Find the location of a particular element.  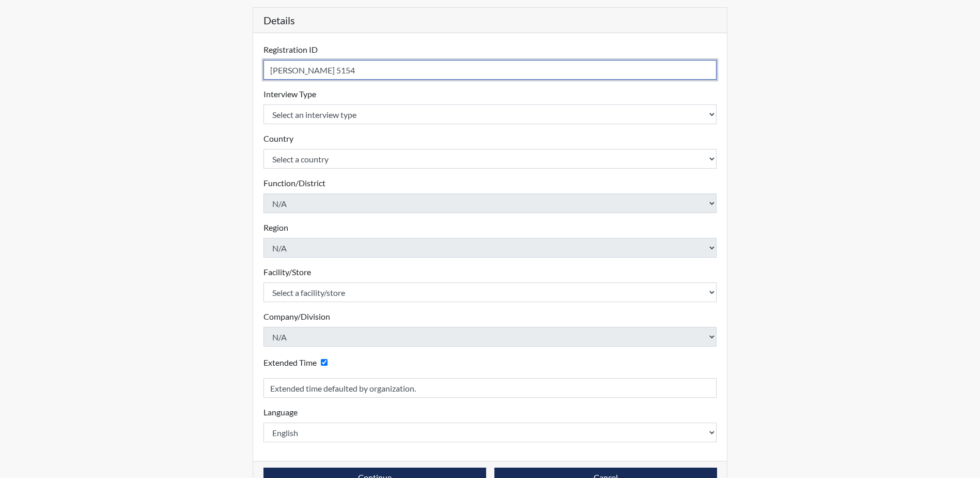

label: Facility/Store is located at coordinates (287, 272).